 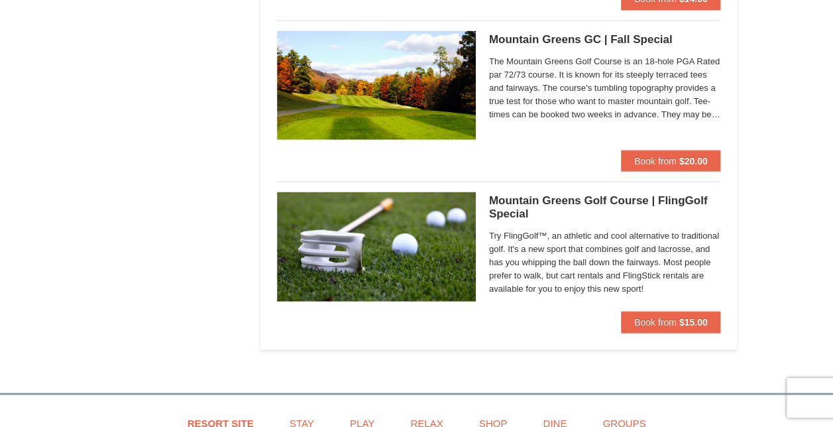 I want to click on span: The Mountain Greens Golf Course is an 18-hole PGA Rated par 72/73 course. It is known for its ste..., so click(x=605, y=87).